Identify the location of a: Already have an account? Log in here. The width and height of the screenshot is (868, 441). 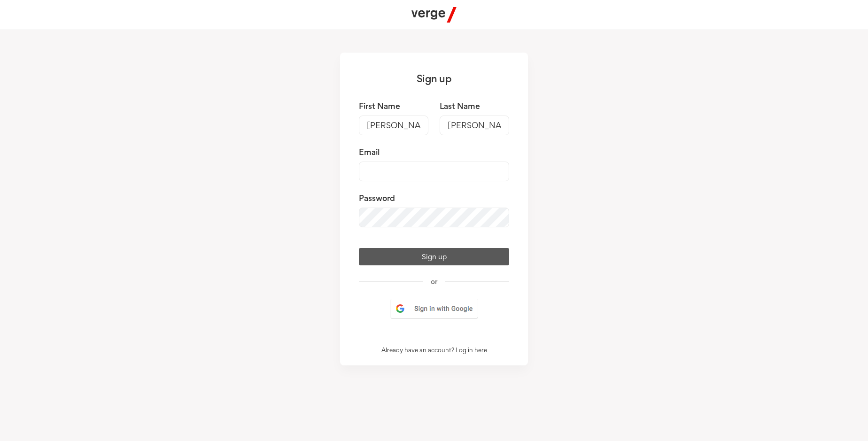
(434, 350).